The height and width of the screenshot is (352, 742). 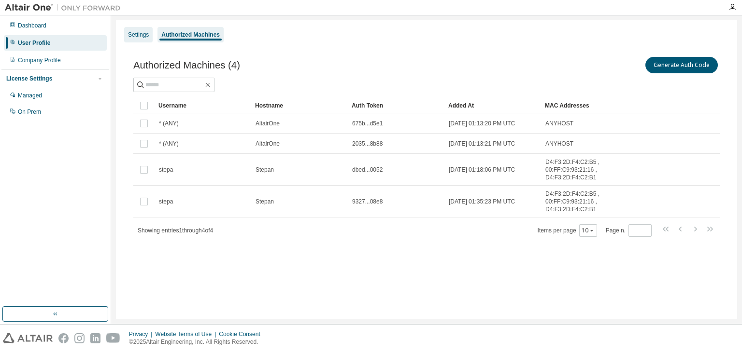 What do you see at coordinates (28, 338) in the screenshot?
I see `img: altair_logo.svg` at bounding box center [28, 338].